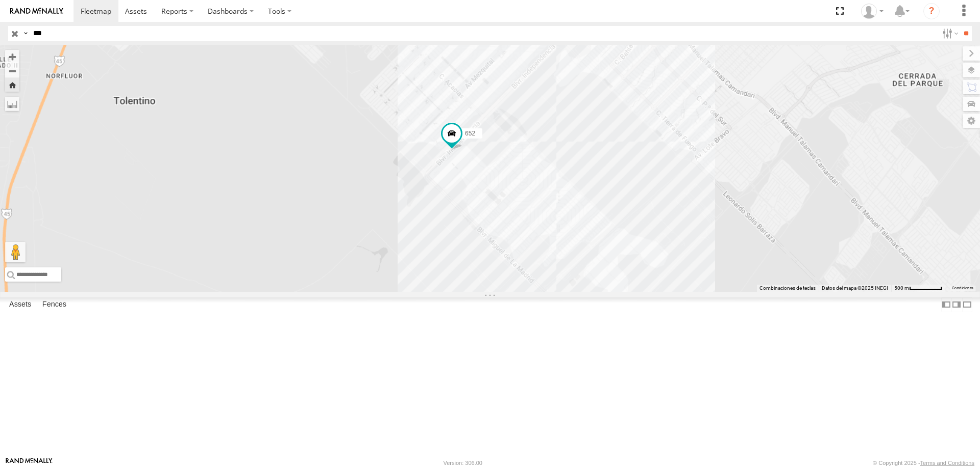 This screenshot has width=980, height=468. I want to click on img: rand-logo.svg, so click(37, 11).